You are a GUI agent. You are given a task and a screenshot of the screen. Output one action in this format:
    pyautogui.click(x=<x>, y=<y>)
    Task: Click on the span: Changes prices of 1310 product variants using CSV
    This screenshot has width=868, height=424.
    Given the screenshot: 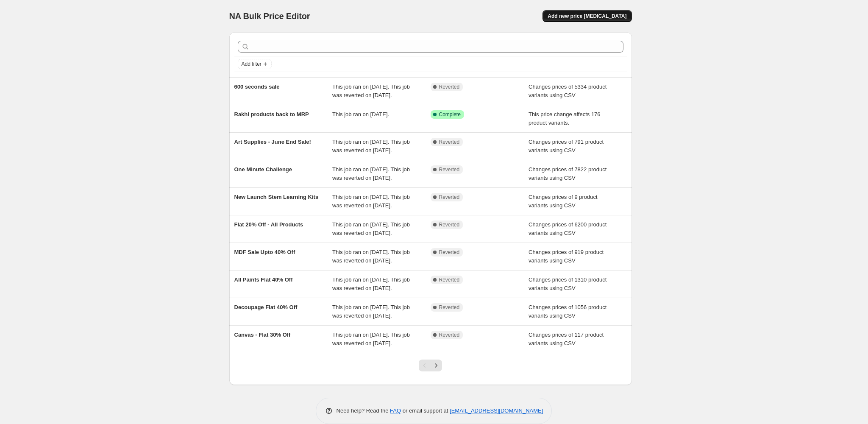 What is the action you would take?
    pyautogui.click(x=568, y=284)
    